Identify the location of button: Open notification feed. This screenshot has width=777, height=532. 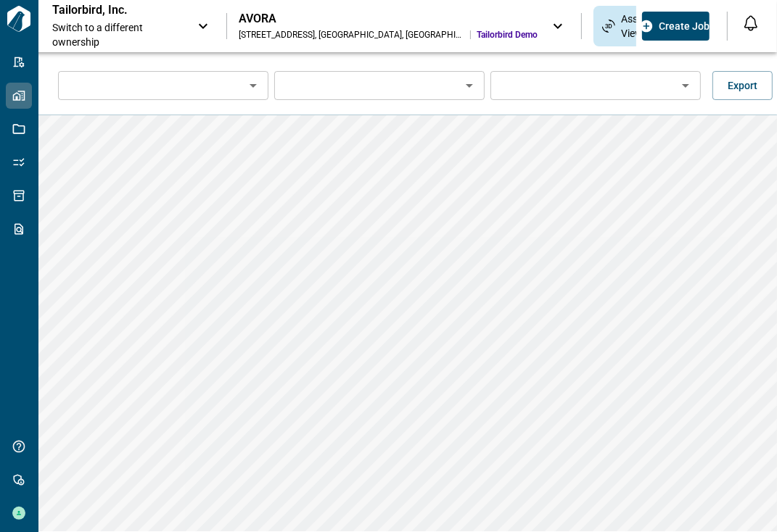
(751, 23).